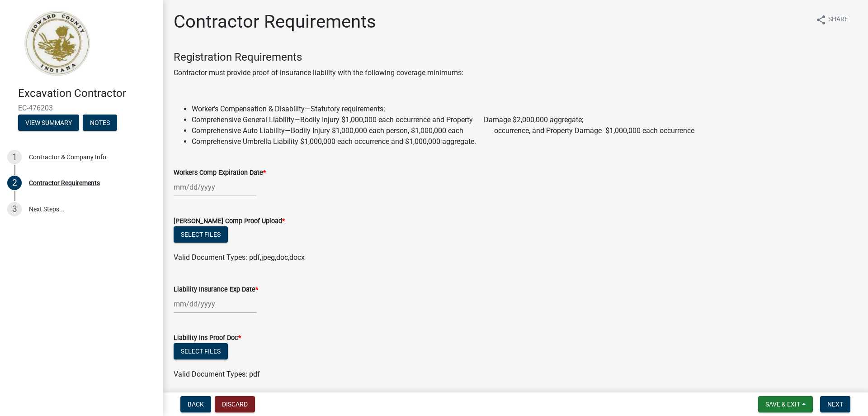 This screenshot has width=868, height=416. I want to click on span: Back, so click(196, 404).